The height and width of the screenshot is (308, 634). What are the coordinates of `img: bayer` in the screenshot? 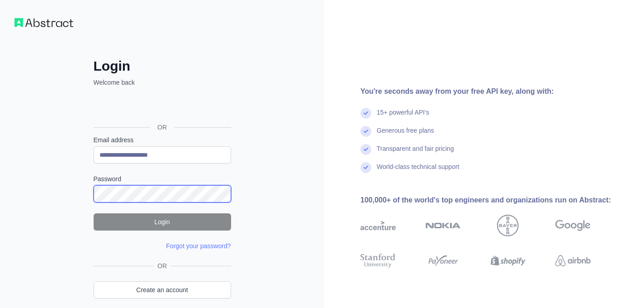 It's located at (508, 225).